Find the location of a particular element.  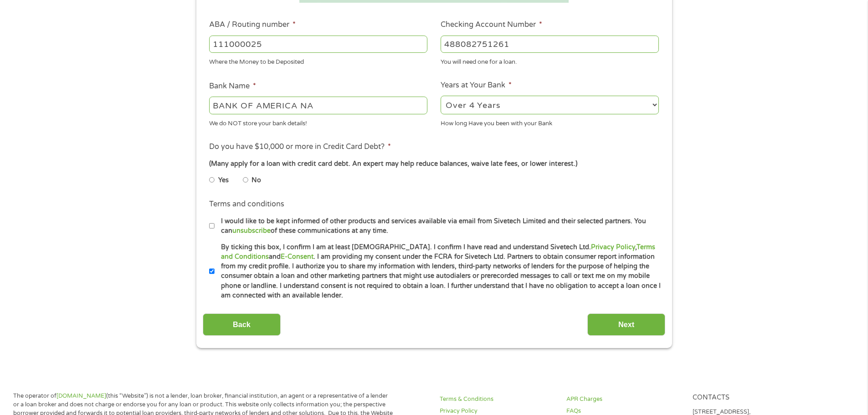

label: Bank Name is located at coordinates (232, 86).